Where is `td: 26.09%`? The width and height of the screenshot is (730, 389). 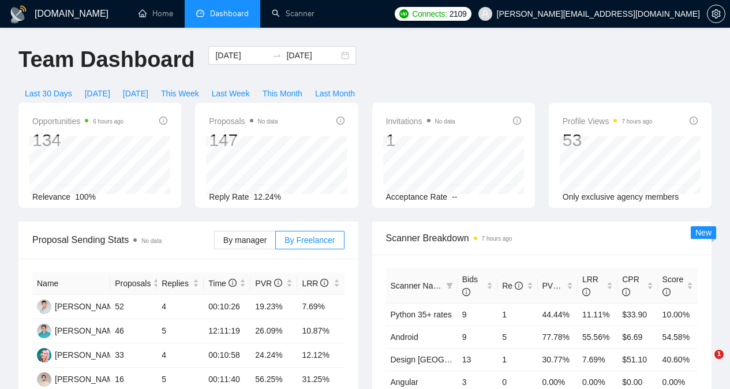 td: 26.09% is located at coordinates (274, 331).